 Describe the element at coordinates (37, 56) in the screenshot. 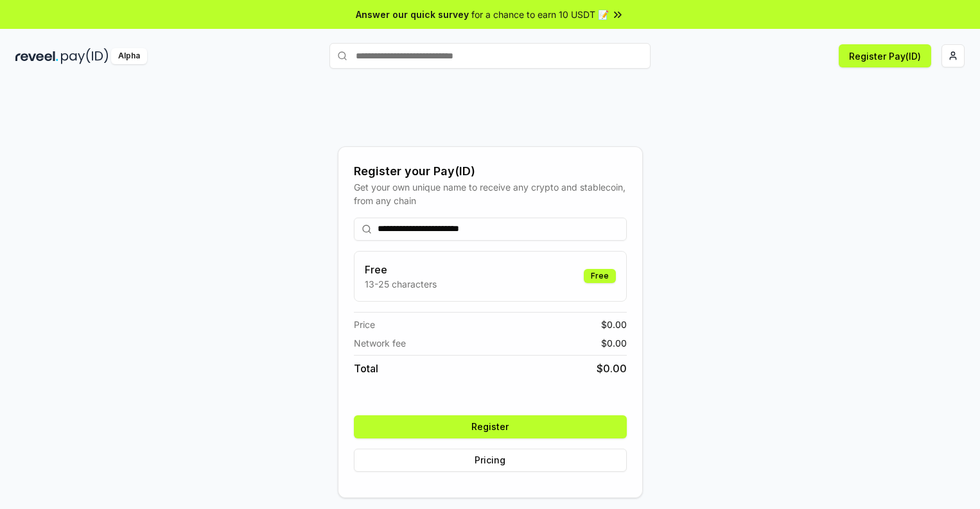

I see `img: reveel_dark` at that location.